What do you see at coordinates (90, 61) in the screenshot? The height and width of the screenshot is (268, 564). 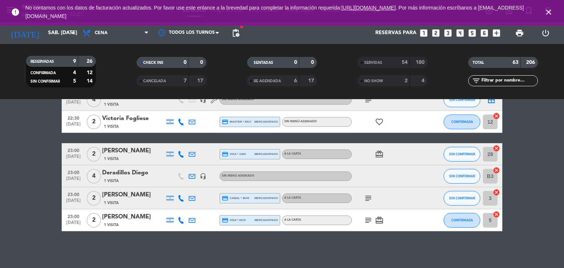 I see `strong: 26` at bounding box center [90, 61].